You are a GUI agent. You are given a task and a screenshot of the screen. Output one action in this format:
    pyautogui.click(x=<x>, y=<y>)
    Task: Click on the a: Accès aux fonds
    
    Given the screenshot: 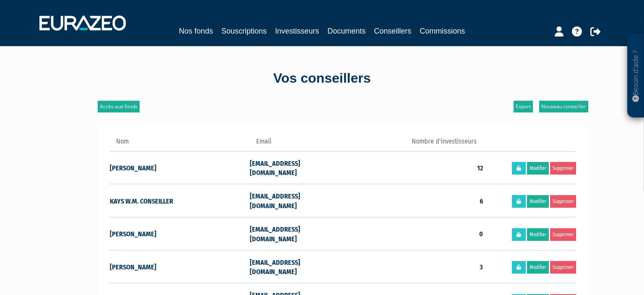 What is the action you would take?
    pyautogui.click(x=119, y=107)
    